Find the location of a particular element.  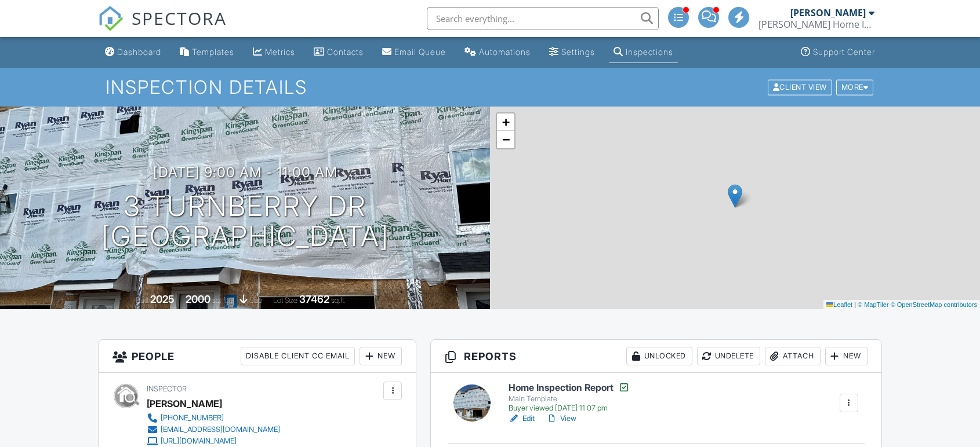

a: © MapTiler is located at coordinates (873, 305).